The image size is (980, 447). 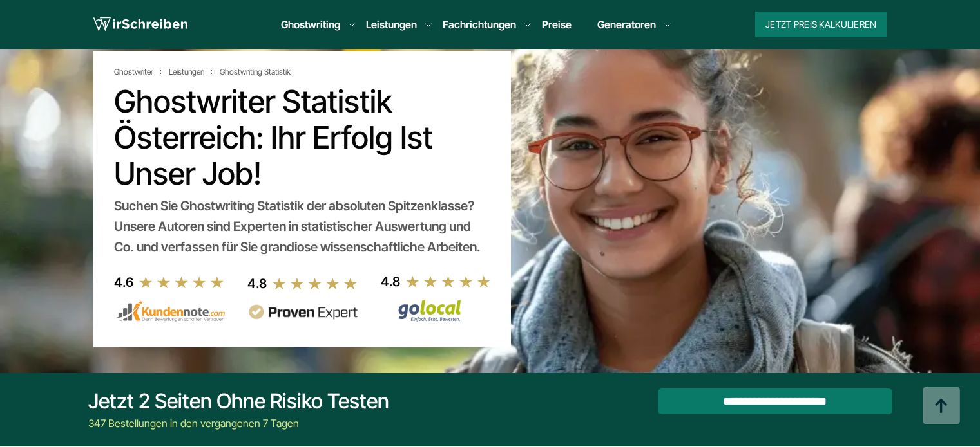 I want to click on a: Ghostwriting, so click(x=310, y=25).